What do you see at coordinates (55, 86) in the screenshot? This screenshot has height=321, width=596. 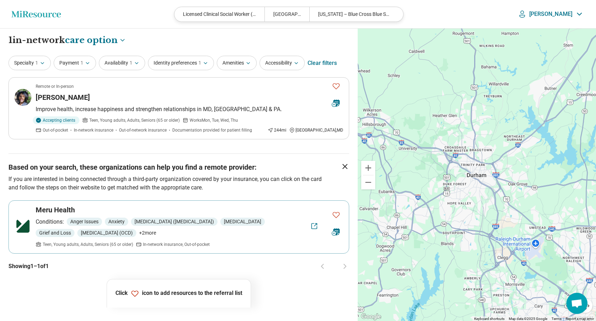 I see `p: Remote or In-person` at bounding box center [55, 86].